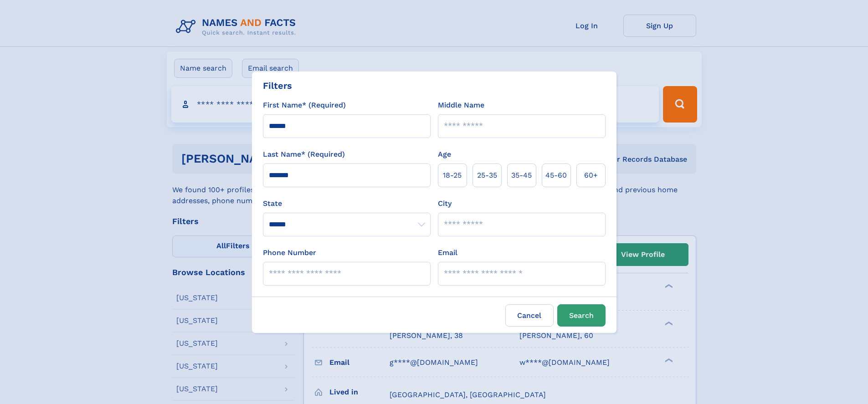 The image size is (868, 404). What do you see at coordinates (529, 315) in the screenshot?
I see `label: Cancel` at bounding box center [529, 315].